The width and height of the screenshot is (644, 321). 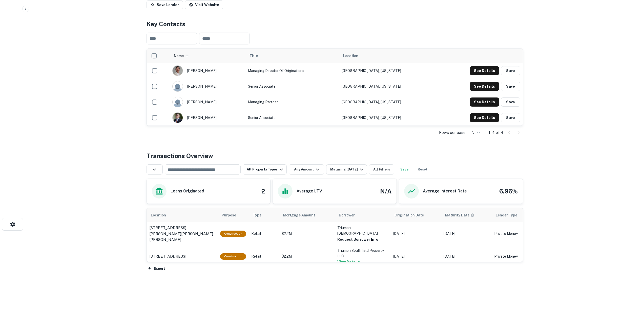 What do you see at coordinates (180, 156) in the screenshot?
I see `h4: Transactions Overview` at bounding box center [180, 156].